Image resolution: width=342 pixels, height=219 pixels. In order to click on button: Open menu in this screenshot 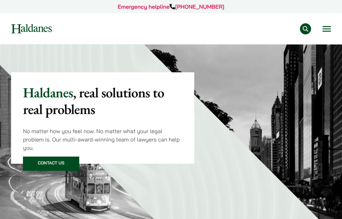, I will do `click(327, 29)`.